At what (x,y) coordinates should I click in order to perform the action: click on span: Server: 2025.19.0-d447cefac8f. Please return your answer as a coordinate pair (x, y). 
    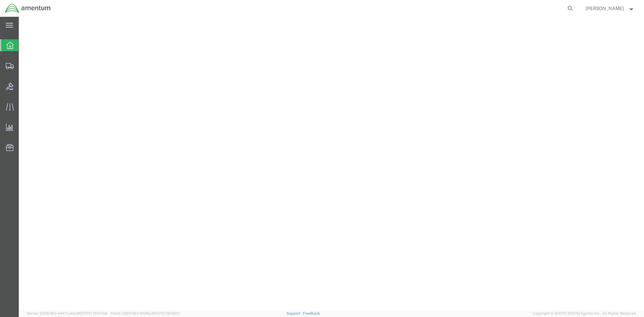
    Looking at the image, I should click on (67, 313).